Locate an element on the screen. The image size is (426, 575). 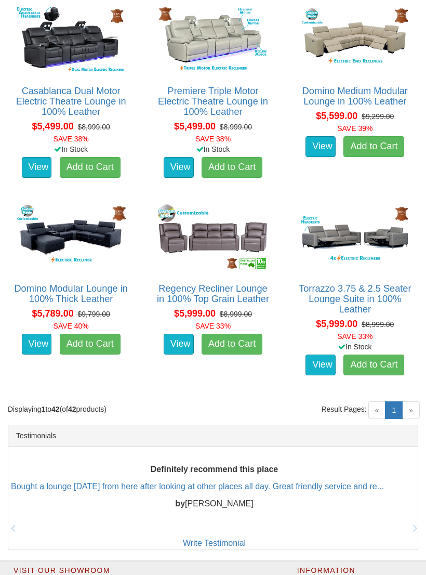
a: Premiere Triple Motor Electric Theatre Lounge in 100% Leather is located at coordinates (213, 101).